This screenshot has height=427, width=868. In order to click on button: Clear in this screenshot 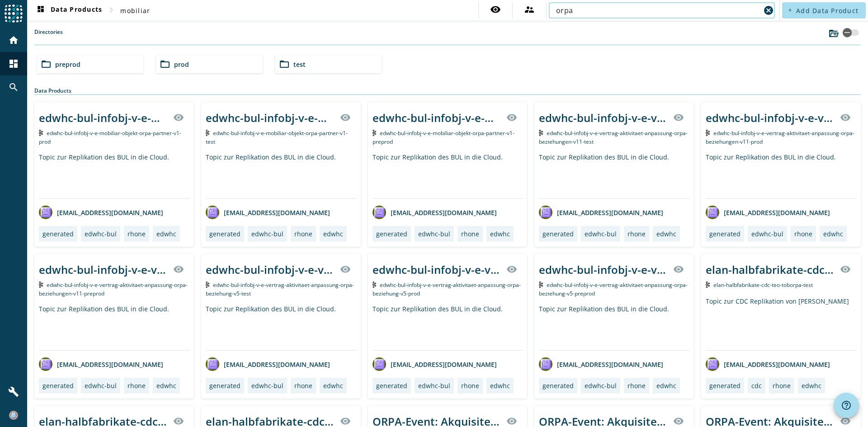, I will do `click(768, 10)`.